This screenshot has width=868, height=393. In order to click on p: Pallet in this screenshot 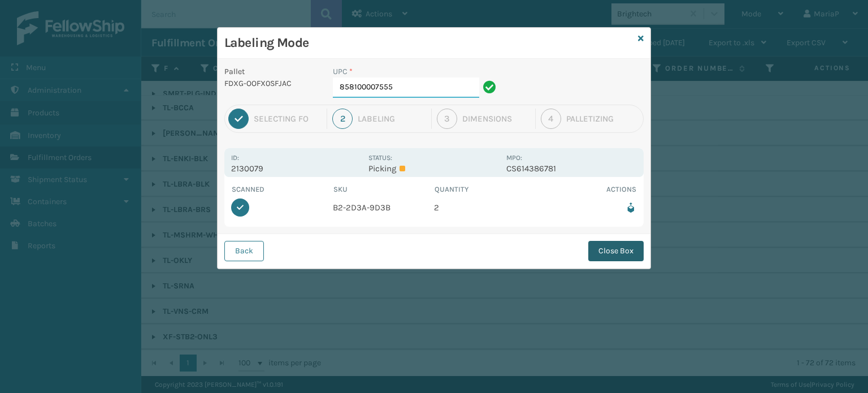, I will do `click(272, 72)`.